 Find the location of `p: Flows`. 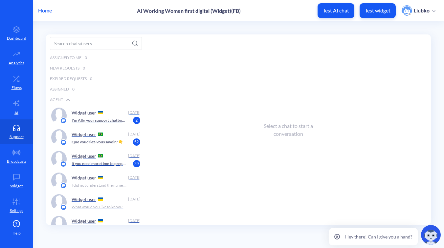

p: Flows is located at coordinates (16, 88).